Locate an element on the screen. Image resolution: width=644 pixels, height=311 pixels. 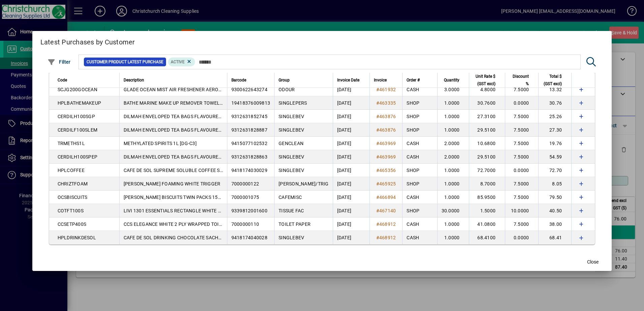
a: #468912 is located at coordinates (387, 237).